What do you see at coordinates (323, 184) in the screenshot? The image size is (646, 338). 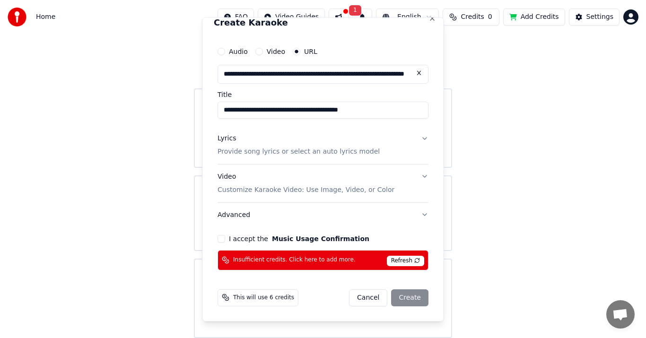 I see `button: VideoCustomize Karaoke Video: Use Image, Video, or Color` at bounding box center [323, 184].